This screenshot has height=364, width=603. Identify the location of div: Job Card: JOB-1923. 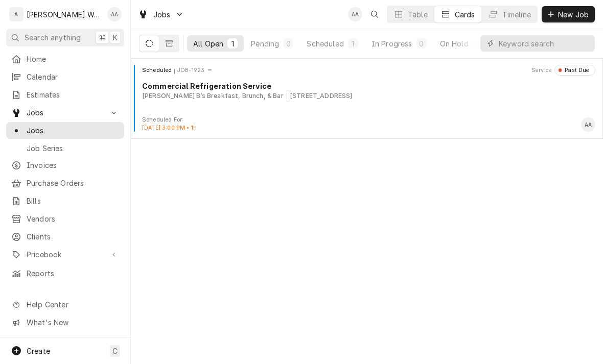
(367, 98).